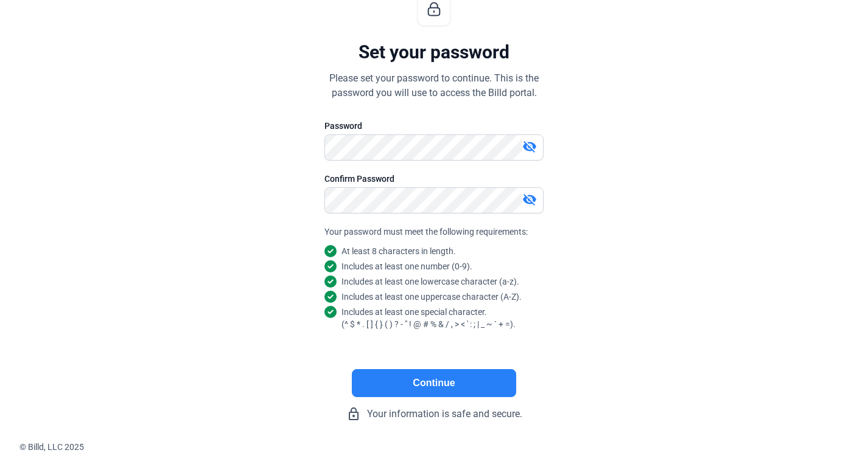  What do you see at coordinates (444, 447) in the screenshot?
I see `div: © Billd, LLC 2025` at bounding box center [444, 447].